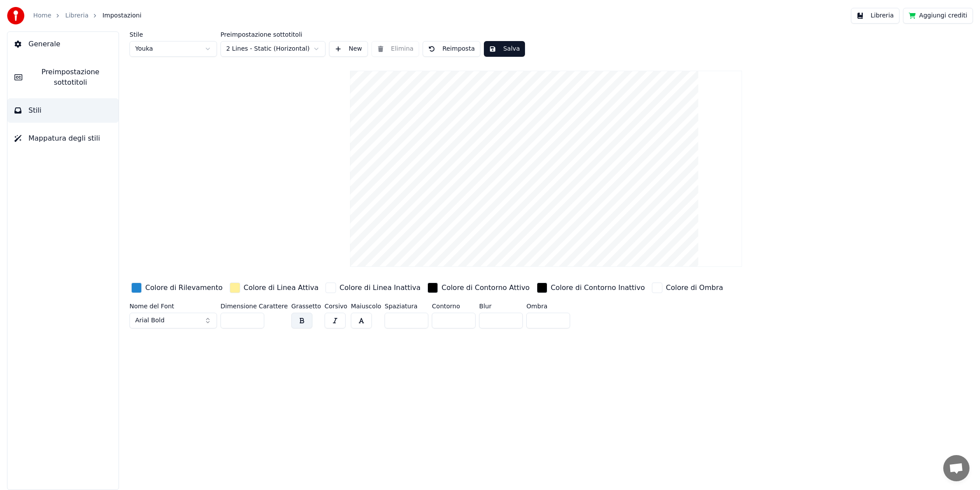 The height and width of the screenshot is (490, 980). Describe the element at coordinates (35, 111) in the screenshot. I see `span: Stili` at that location.